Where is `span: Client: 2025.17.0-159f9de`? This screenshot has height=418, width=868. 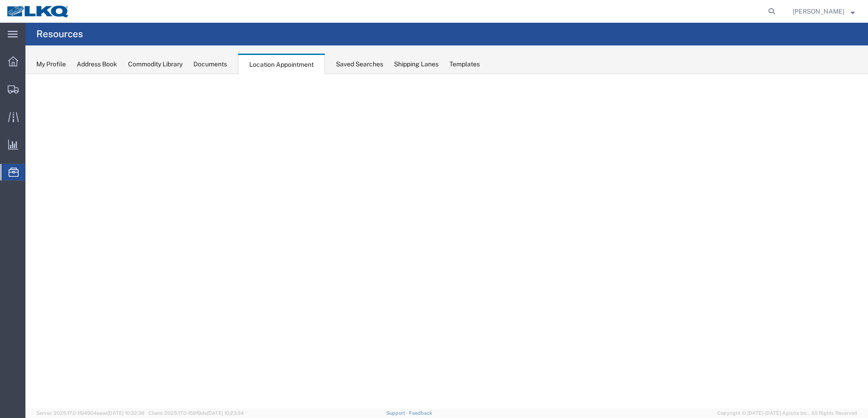 span: Client: 2025.17.0-159f9de is located at coordinates (196, 413).